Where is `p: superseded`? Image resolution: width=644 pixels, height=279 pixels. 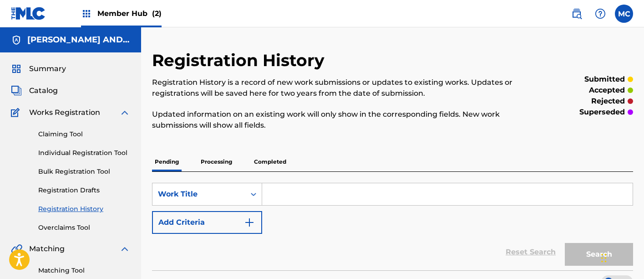 p: superseded is located at coordinates (602, 112).